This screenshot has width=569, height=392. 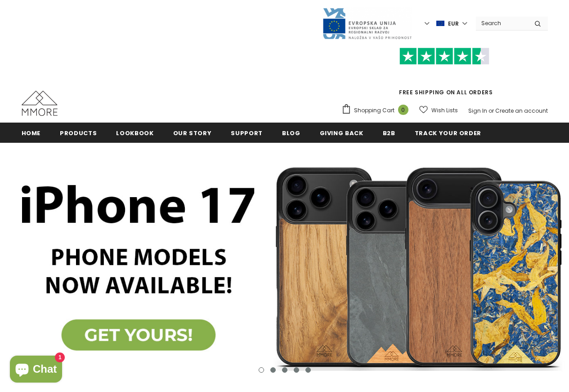 What do you see at coordinates (478, 111) in the screenshot?
I see `a: Sign In` at bounding box center [478, 111].